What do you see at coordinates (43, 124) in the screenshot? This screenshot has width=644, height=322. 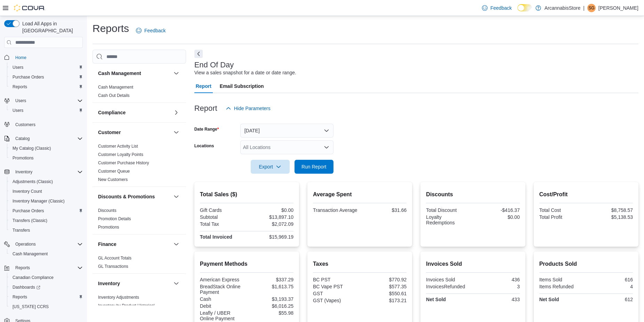 I see `button: Customers` at bounding box center [43, 124].